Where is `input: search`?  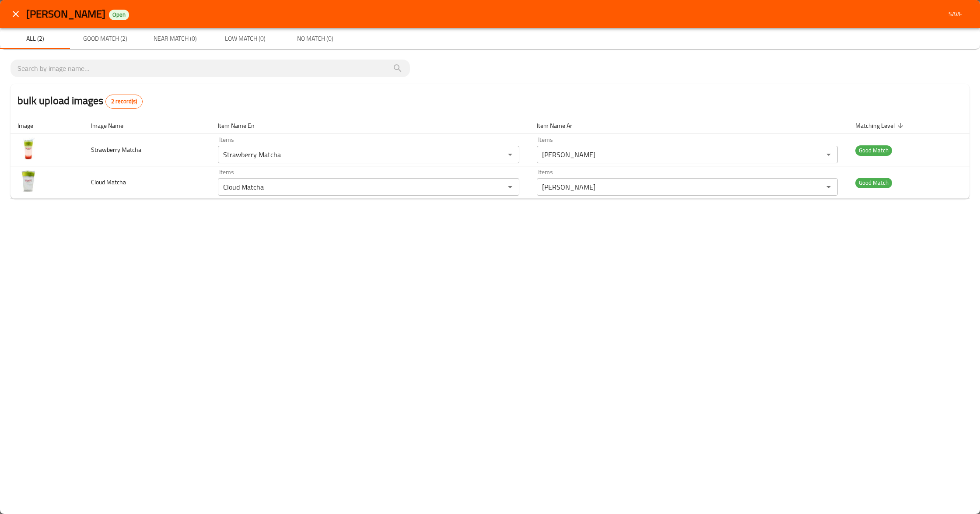
input: search is located at coordinates (210, 68).